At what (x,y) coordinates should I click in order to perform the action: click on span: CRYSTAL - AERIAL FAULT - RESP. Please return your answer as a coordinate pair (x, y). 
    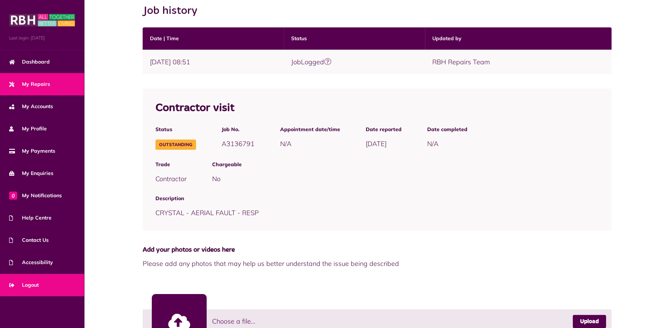
    Looking at the image, I should click on (207, 213).